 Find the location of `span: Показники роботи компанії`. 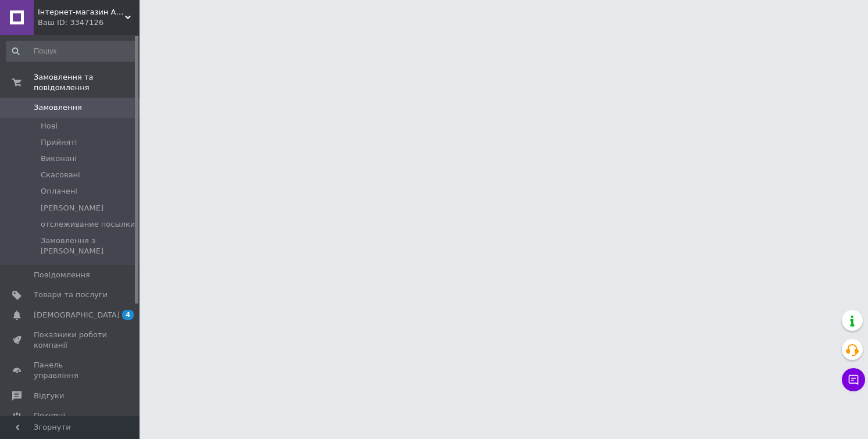

span: Показники роботи компанії is located at coordinates (71, 340).